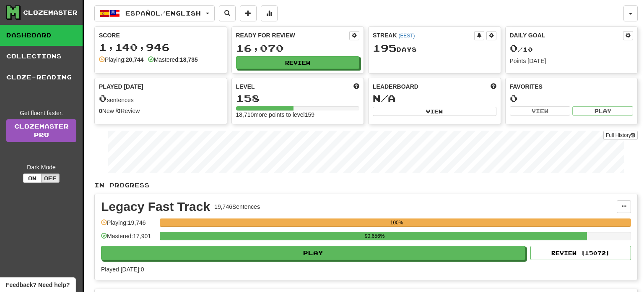 The image size is (644, 292). I want to click on div: Playing:, so click(121, 60).